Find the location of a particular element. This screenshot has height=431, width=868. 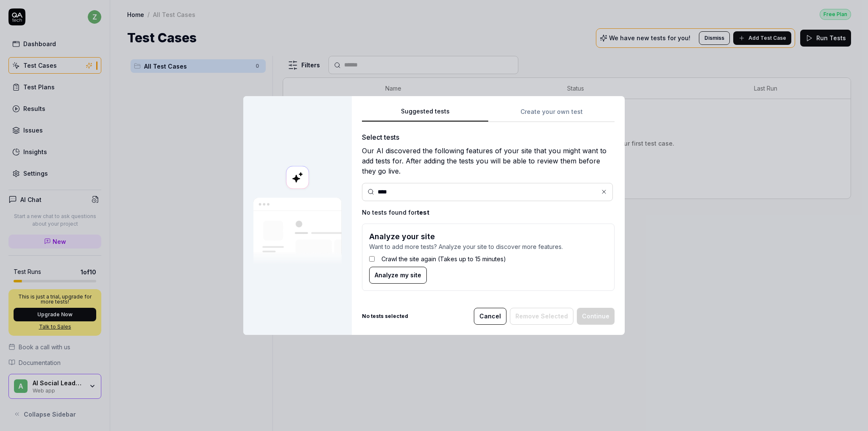

div: No tests found for is located at coordinates (488, 212).